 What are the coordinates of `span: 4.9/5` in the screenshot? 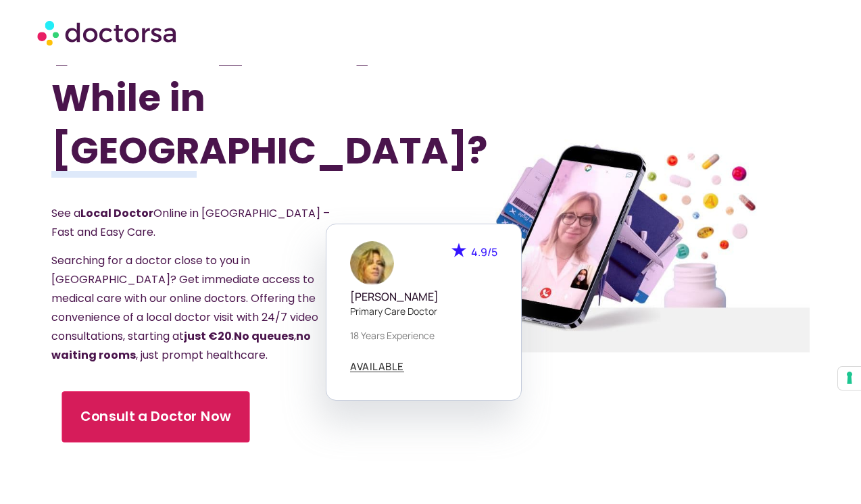 It's located at (484, 252).